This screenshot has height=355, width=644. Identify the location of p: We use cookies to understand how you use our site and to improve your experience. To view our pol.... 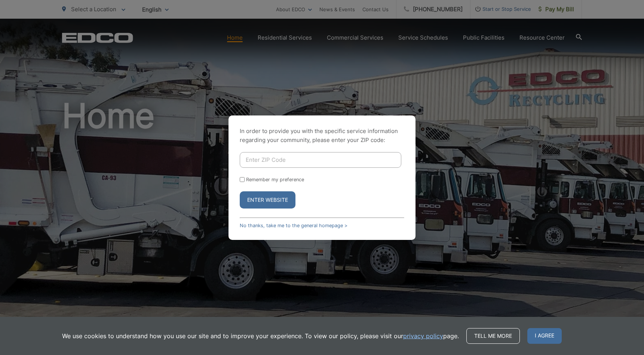
(260, 336).